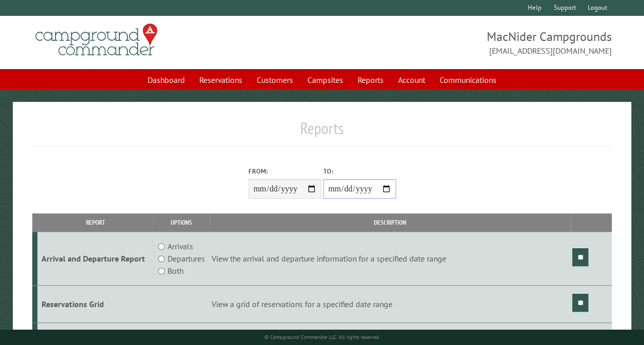  What do you see at coordinates (274, 80) in the screenshot?
I see `a: Customers` at bounding box center [274, 80].